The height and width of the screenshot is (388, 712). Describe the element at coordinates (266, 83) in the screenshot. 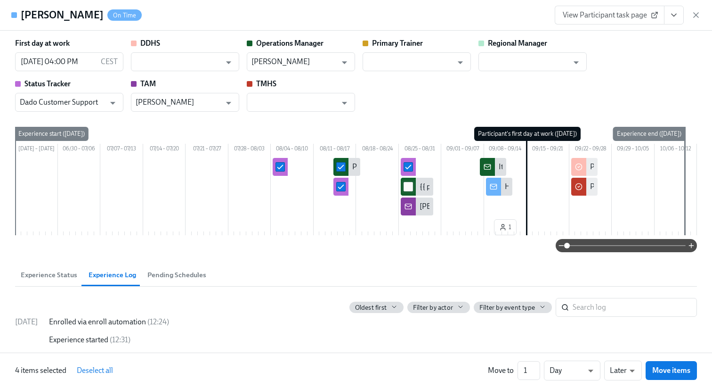

I see `strong: TMHS` at that location.